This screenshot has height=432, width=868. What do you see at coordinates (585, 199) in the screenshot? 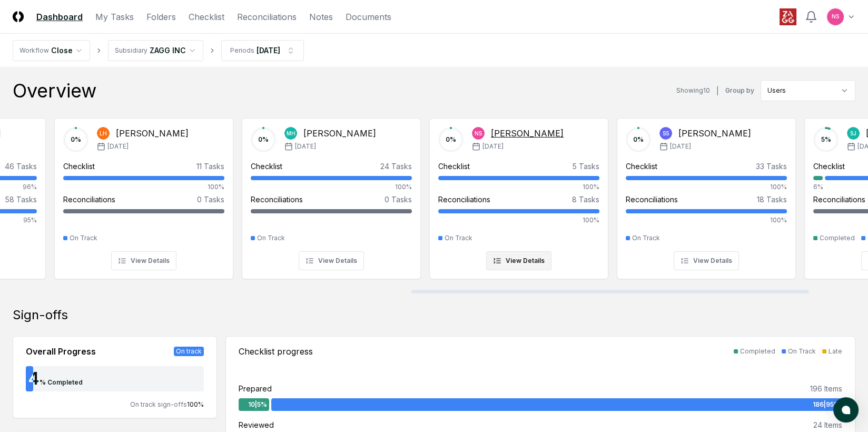
I see `div: 8 Tasks` at bounding box center [585, 199].